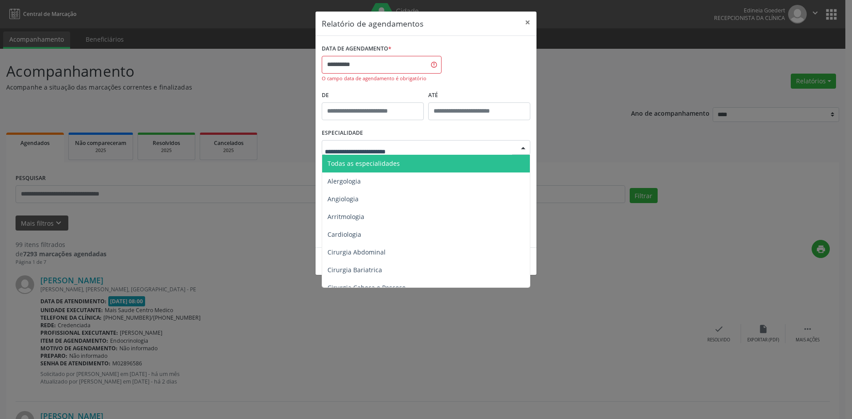 The width and height of the screenshot is (852, 419). Describe the element at coordinates (344, 181) in the screenshot. I see `span: Alergologia` at that location.